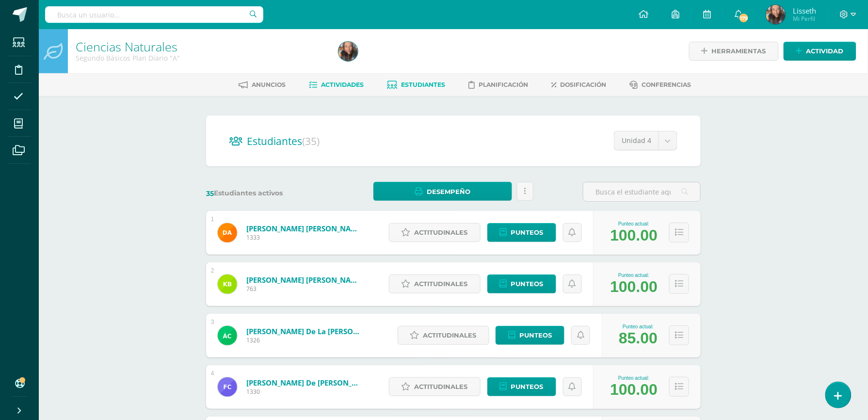  I want to click on span: Actividades, so click(343, 85).